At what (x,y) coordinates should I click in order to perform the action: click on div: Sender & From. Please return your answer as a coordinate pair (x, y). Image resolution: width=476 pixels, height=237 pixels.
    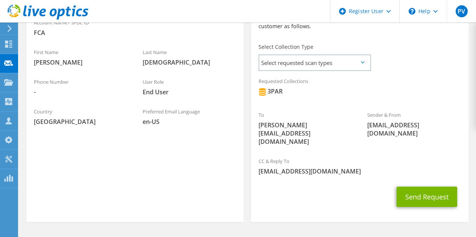
    Looking at the image, I should click on (414, 124).